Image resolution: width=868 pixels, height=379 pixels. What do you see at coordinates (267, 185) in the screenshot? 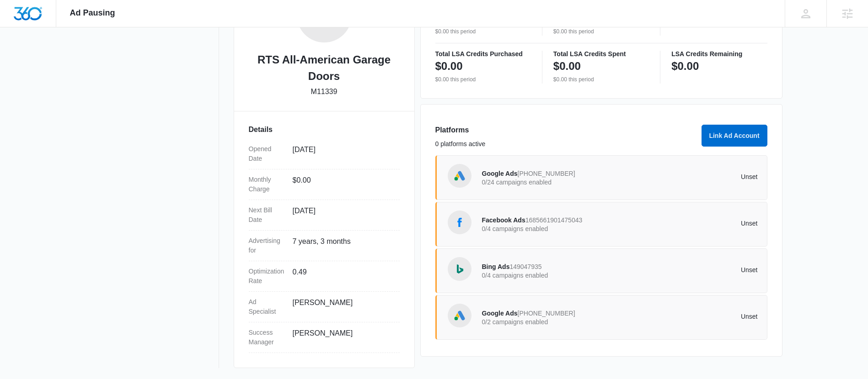
I see `dt: Monthly Charge` at bounding box center [267, 185].